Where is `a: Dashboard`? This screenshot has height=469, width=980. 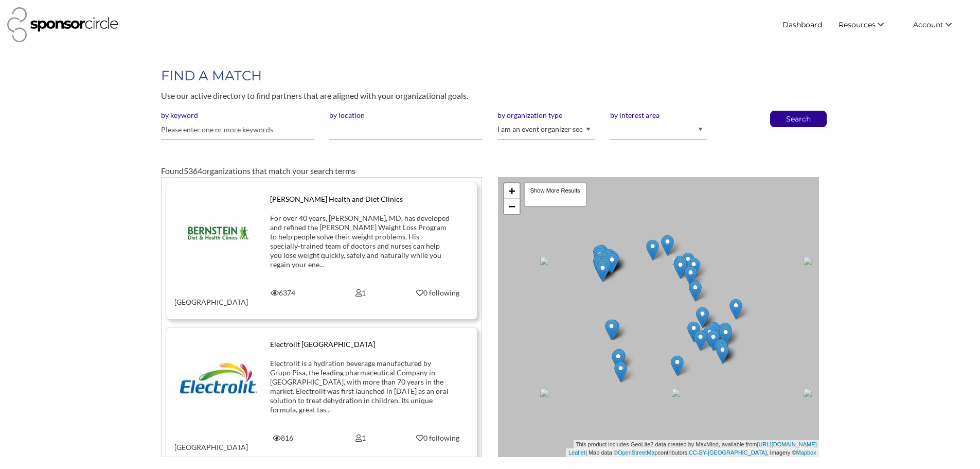 a: Dashboard is located at coordinates (802, 25).